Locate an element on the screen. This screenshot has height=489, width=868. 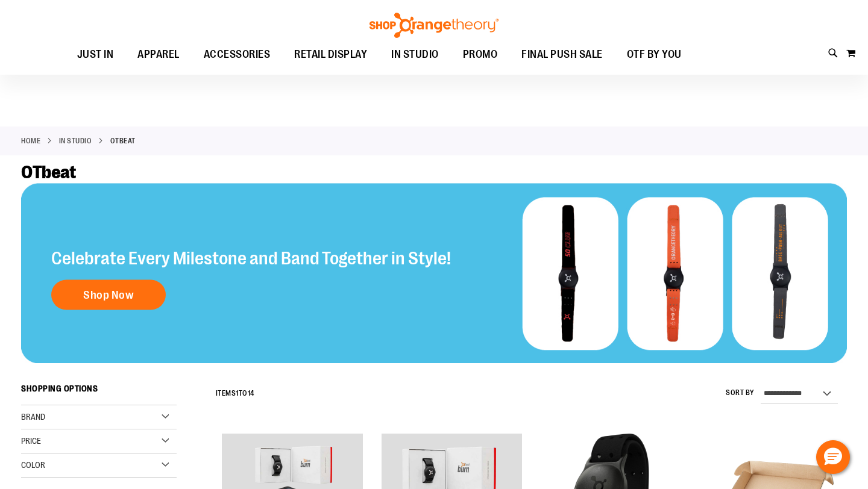
a: JUST IN is located at coordinates (95, 55).